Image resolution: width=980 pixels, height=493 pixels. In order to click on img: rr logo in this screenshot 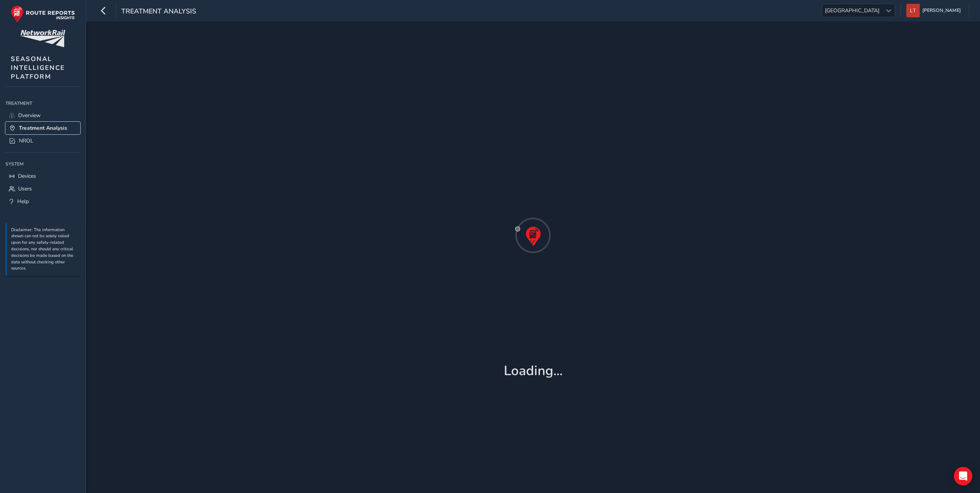, I will do `click(43, 14)`.